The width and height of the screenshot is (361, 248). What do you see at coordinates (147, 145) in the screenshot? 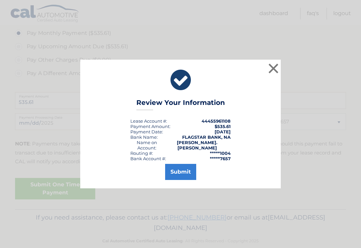
I see `div: Name on Account:` at bounding box center [147, 145].